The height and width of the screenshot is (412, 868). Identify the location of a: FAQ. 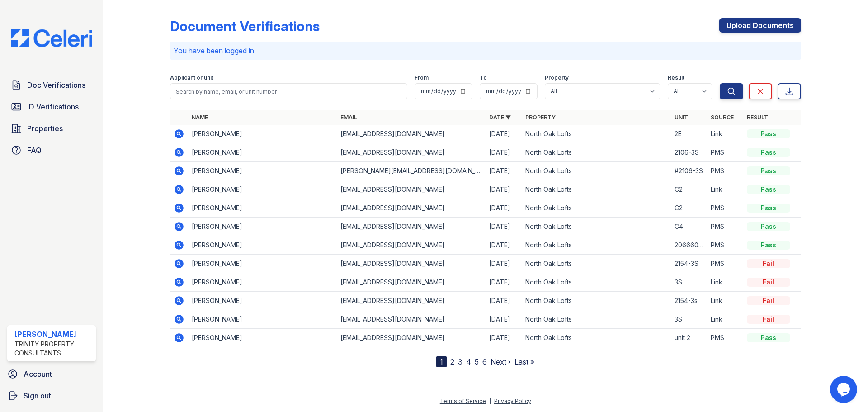
(51, 150).